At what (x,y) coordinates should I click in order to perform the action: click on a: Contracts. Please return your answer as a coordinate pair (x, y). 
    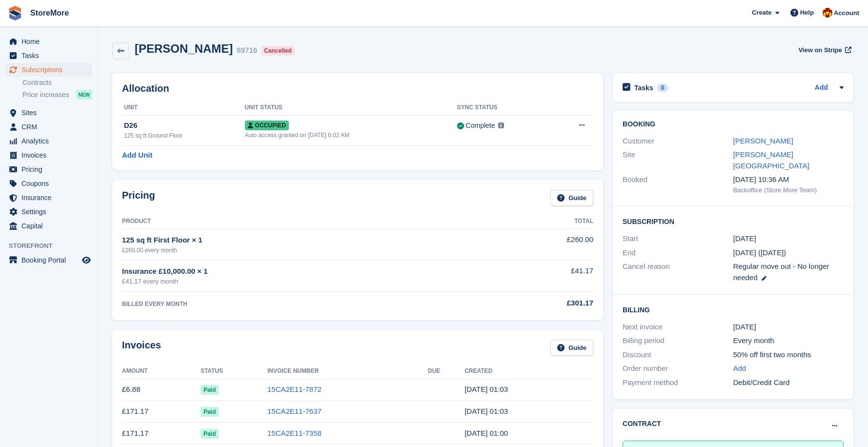
    Looking at the image, I should click on (57, 82).